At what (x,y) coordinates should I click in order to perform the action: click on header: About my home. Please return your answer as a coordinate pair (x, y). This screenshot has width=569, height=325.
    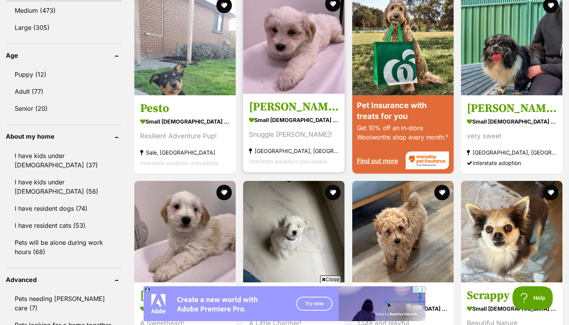
    Looking at the image, I should click on (64, 136).